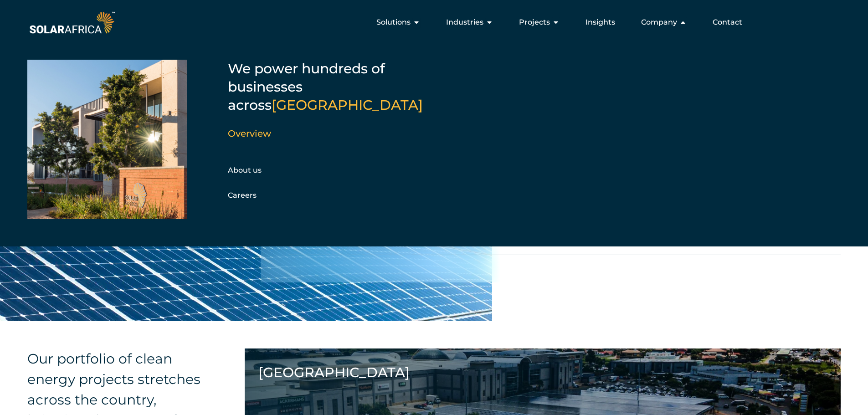 Image resolution: width=868 pixels, height=415 pixels. What do you see at coordinates (432, 22) in the screenshot?
I see `nav: Menu` at bounding box center [432, 22].